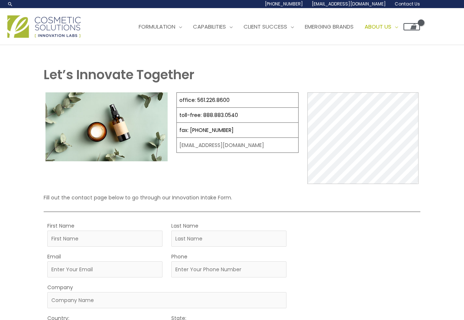 The image size is (464, 320). What do you see at coordinates (209, 115) in the screenshot?
I see `a: toll-free: 888.883.0540` at bounding box center [209, 115].